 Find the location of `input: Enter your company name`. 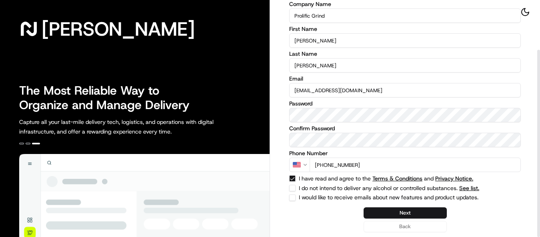

input: Enter your company name is located at coordinates (405, 16).